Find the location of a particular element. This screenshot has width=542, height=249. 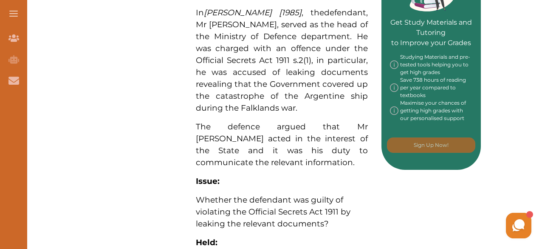

span: In is located at coordinates (249, 12).